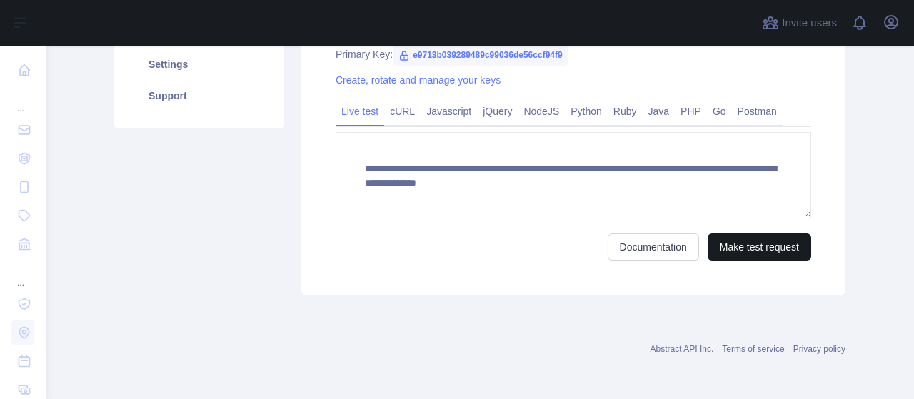 The height and width of the screenshot is (399, 914). I want to click on a: Privacy policy, so click(819, 349).